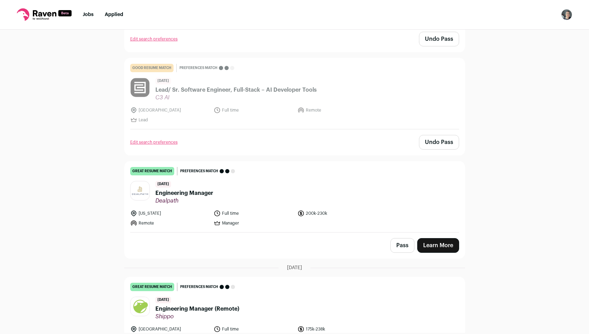  I want to click on li: Lead, so click(170, 120).